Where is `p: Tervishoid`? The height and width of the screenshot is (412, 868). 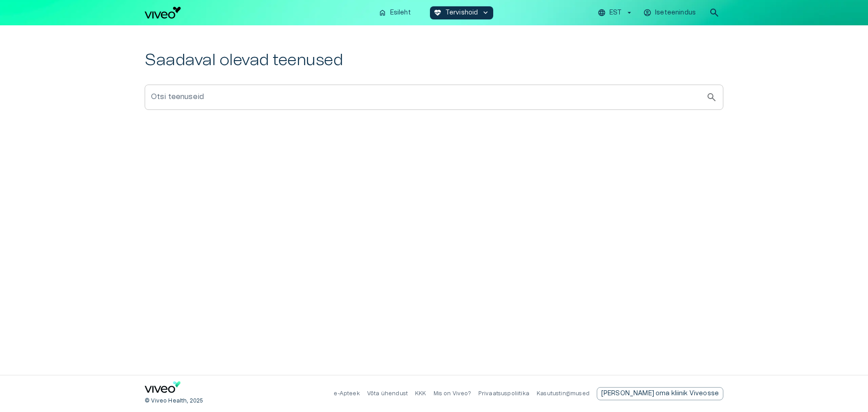
p: Tervishoid is located at coordinates (461, 12).